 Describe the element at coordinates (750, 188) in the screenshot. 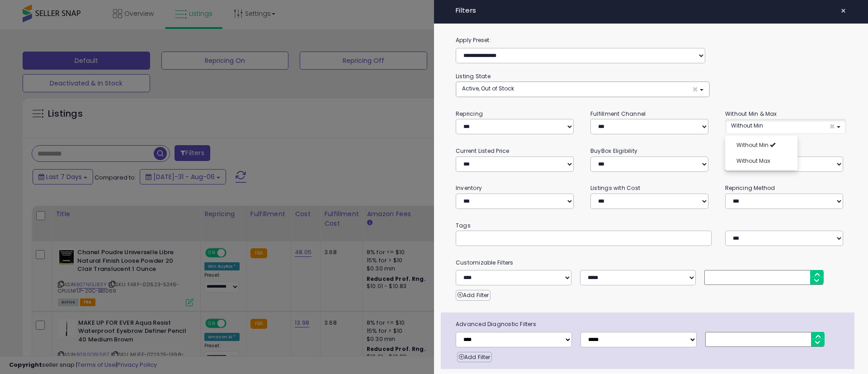

I see `small: Repricing Method` at that location.